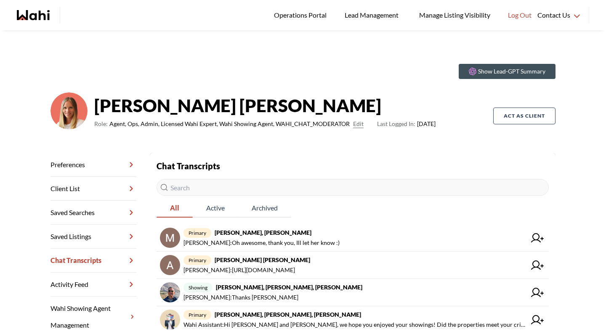  I want to click on span: Active, so click(215, 208).